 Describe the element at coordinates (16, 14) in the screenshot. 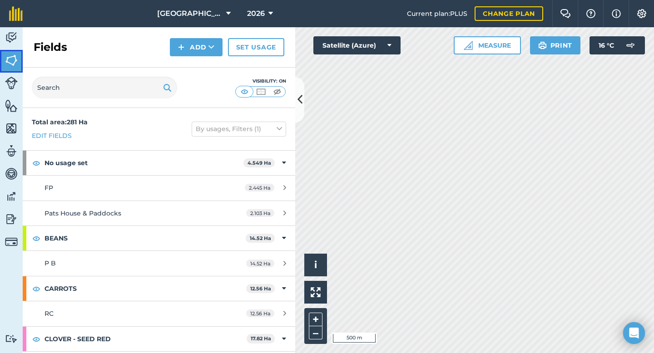

I see `img: fieldmargin Logo` at that location.